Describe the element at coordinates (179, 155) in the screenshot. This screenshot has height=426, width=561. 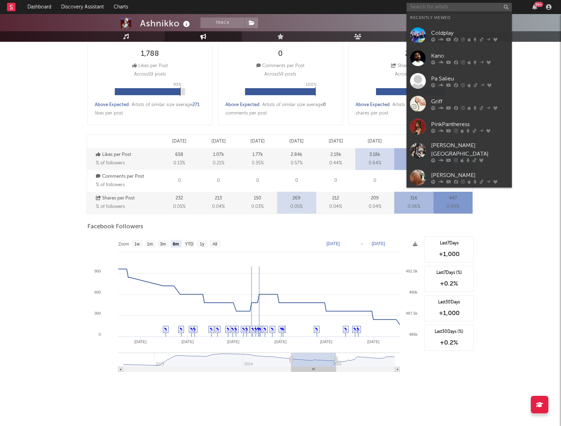
I see `p: 658` at that location.